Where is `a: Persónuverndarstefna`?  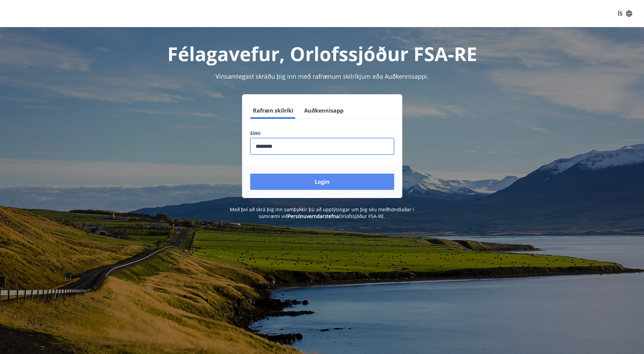
a: Persónuverndarstefna is located at coordinates (314, 216).